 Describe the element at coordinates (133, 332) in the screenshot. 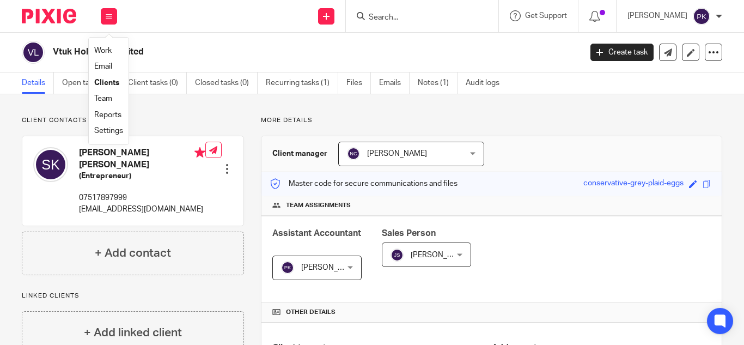

I see `h4: + Add linked client` at that location.